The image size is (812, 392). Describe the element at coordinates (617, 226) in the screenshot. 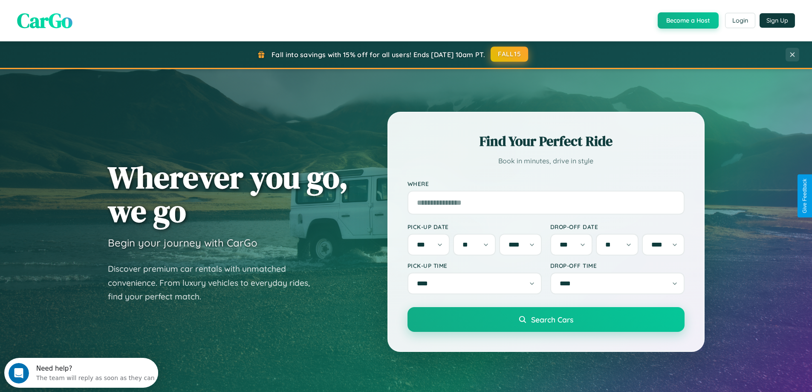

I see `label: Drop-off Date` at that location.